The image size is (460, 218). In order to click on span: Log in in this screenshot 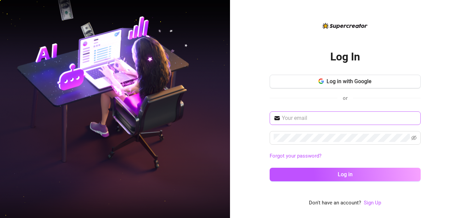, I will do `click(345, 174)`.